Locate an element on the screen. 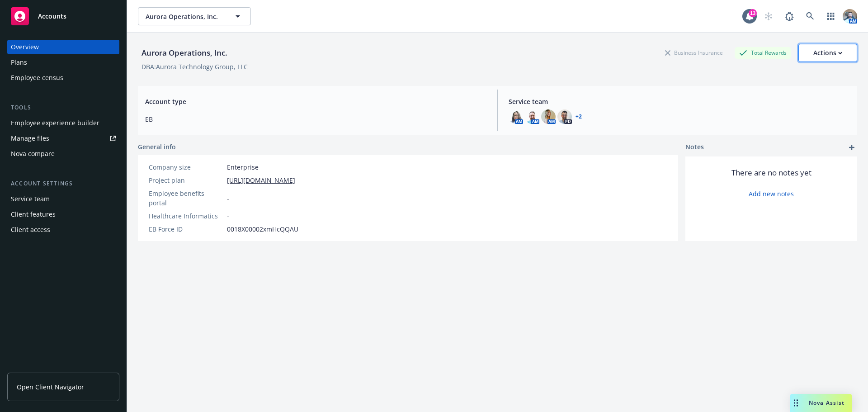 The image size is (868, 412). a: Switch app is located at coordinates (830, 16).